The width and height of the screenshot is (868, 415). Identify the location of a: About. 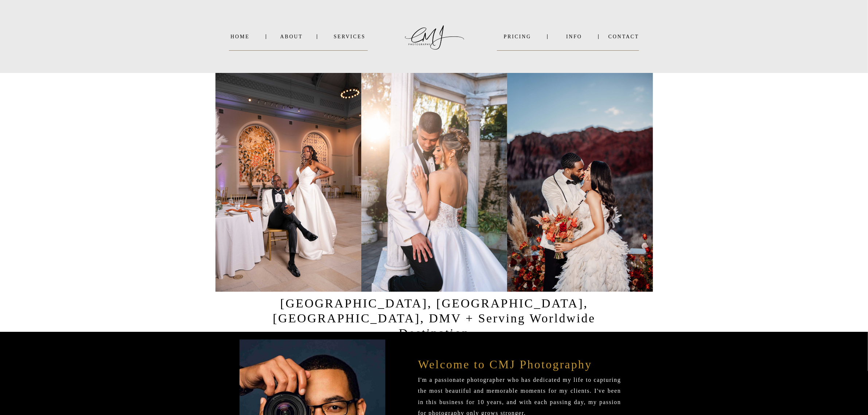
(291, 37).